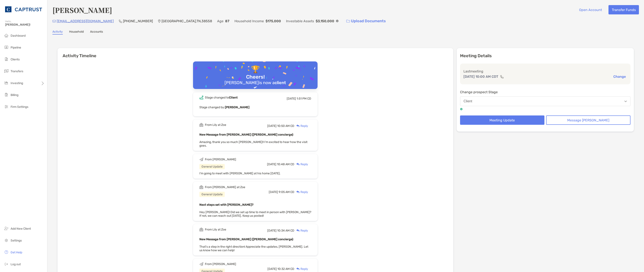 This screenshot has height=272, width=644. I want to click on img: investing icon, so click(6, 83).